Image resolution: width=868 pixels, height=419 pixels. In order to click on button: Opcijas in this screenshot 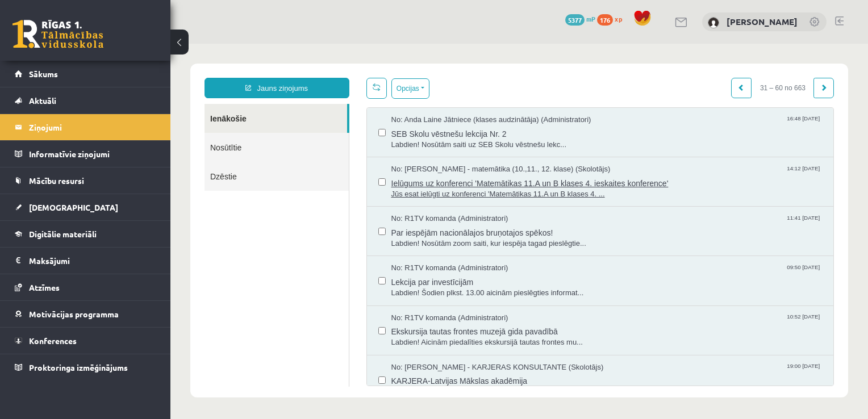, I will do `click(239, 45)`.